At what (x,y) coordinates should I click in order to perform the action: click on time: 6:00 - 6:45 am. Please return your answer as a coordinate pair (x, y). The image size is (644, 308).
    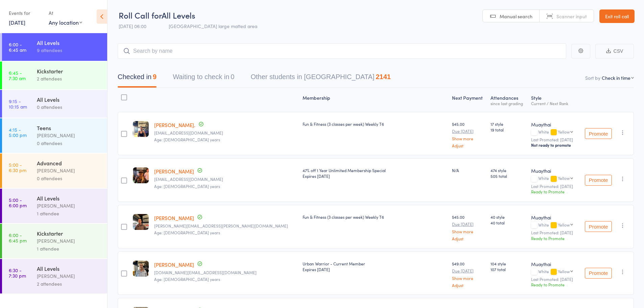
    Looking at the image, I should click on (18, 47).